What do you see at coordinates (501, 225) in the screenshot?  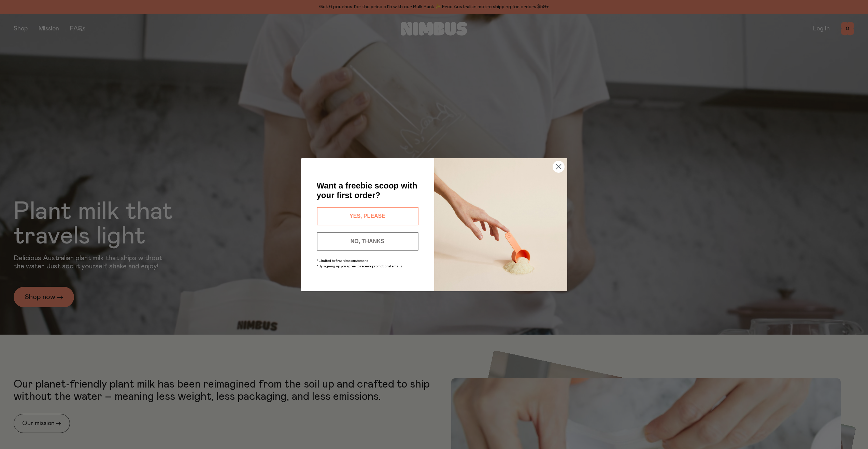 I see `img: c0d45117-8e62-4a02-9742-374a5db49d45.jpeg` at bounding box center [501, 225].